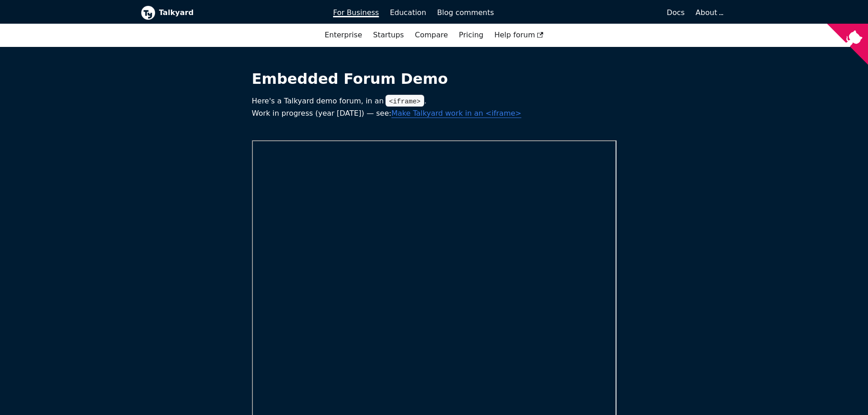 Image resolution: width=868 pixels, height=415 pixels. I want to click on span: About, so click(709, 12).